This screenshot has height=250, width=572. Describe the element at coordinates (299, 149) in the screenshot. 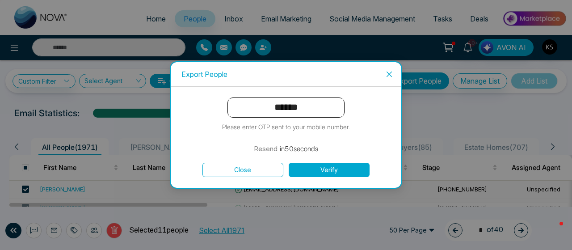

I see `p: in 50 seconds` at that location.